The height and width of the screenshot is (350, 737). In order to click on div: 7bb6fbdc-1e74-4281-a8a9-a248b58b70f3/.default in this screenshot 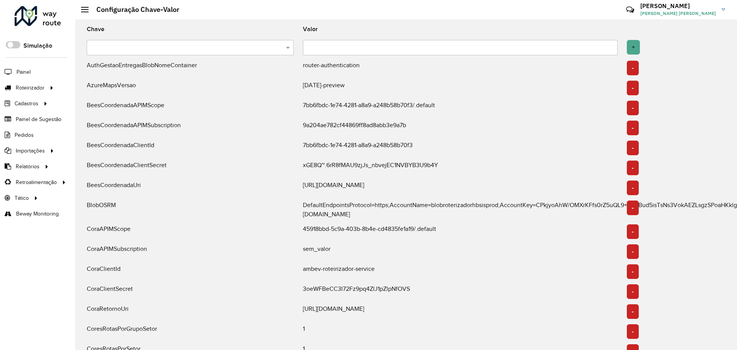, I will do `click(460, 108)`.